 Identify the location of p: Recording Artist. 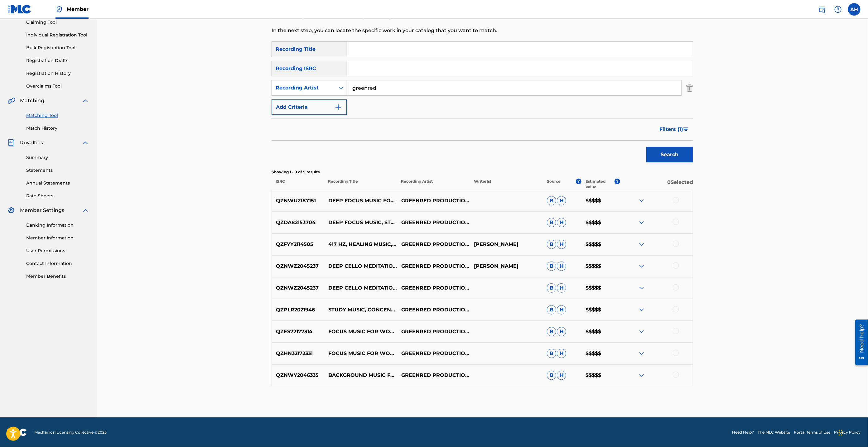
(434, 184).